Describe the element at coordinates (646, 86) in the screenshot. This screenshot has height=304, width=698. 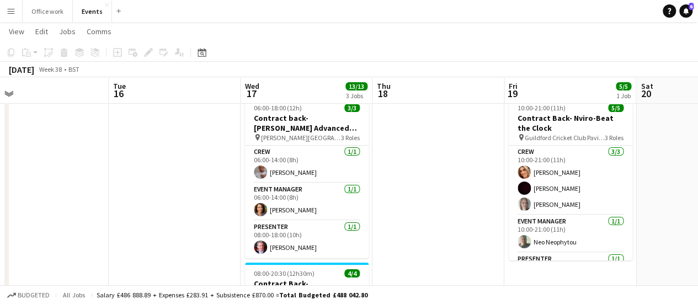
I see `span: Sat` at that location.